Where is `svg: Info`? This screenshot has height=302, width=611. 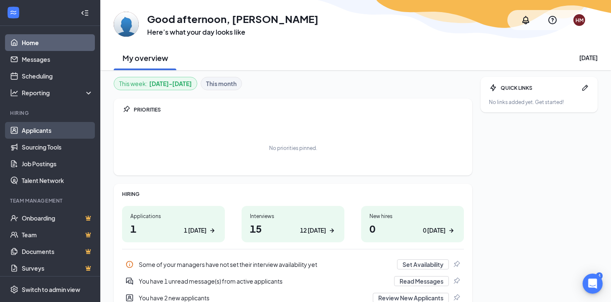
svg: Info is located at coordinates (130, 265).